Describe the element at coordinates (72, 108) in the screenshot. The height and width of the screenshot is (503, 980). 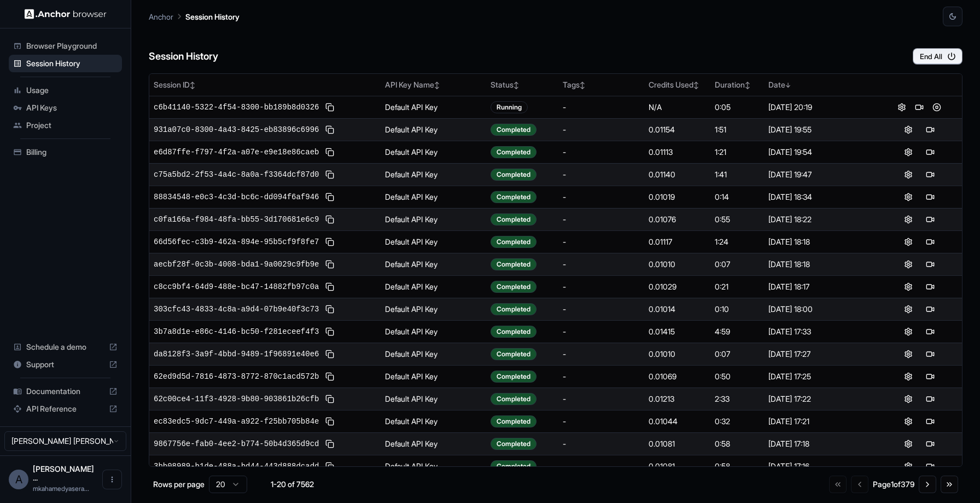
I see `span: API Keys` at that location.